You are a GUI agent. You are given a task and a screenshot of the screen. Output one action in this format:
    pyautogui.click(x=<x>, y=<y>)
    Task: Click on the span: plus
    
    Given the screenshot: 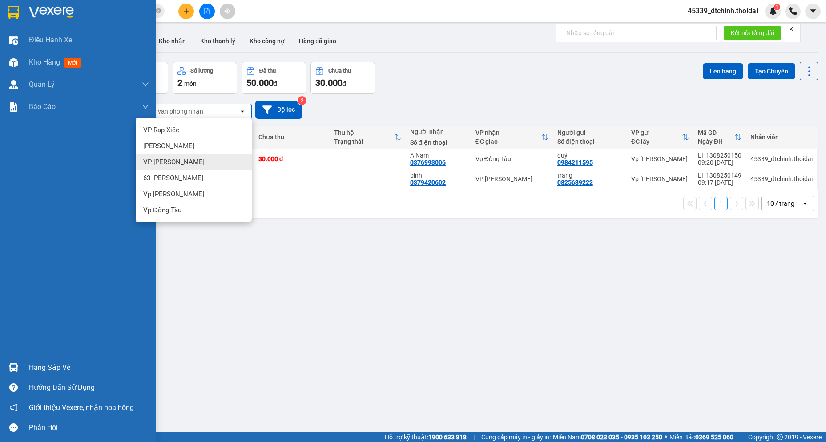 What is the action you would take?
    pyautogui.click(x=186, y=11)
    